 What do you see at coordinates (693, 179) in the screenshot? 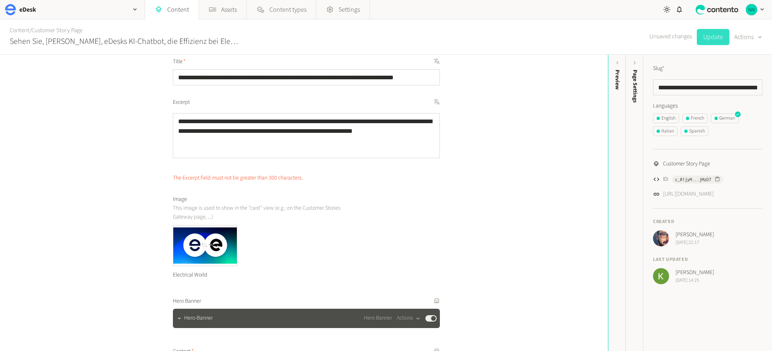
I see `span: c_01jyM...jMzD7` at bounding box center [693, 179].